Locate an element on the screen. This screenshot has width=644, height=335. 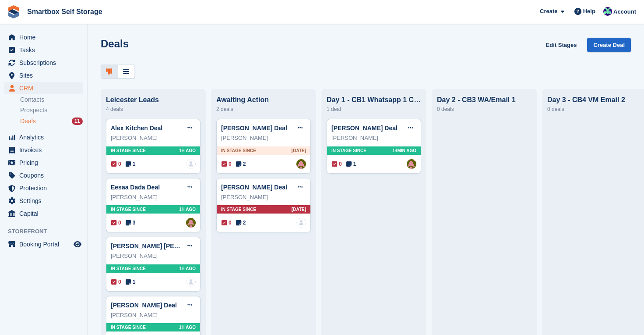
a: Alex Kitchen Deal is located at coordinates (136, 128).